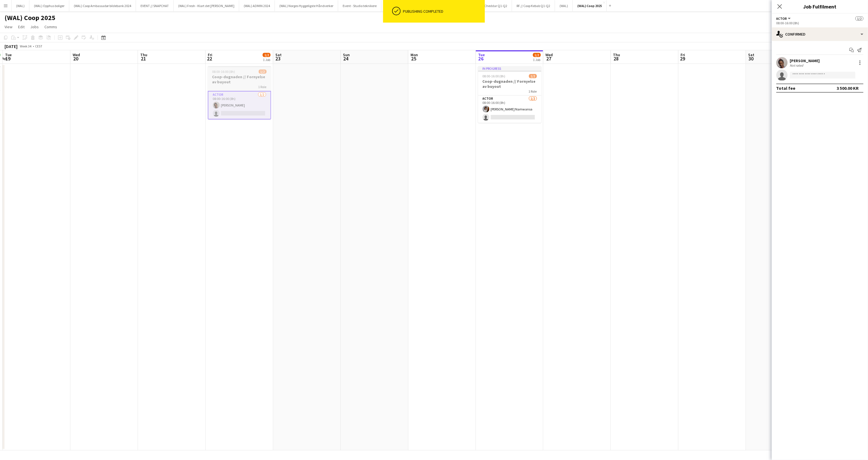 The image size is (868, 460). I want to click on button: (WAL) Norges Hyggeligste Håndverker, so click(307, 6).